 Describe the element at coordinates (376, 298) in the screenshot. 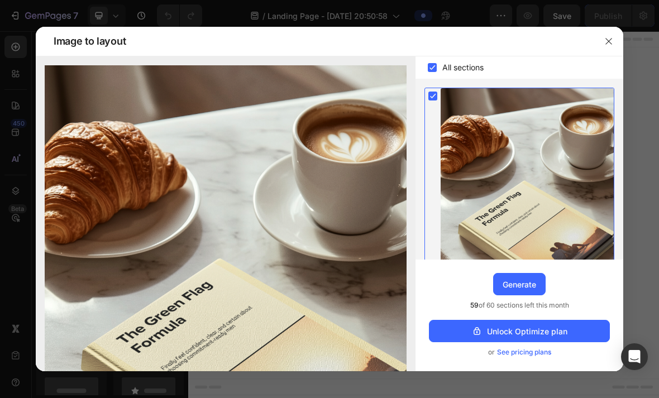

I see `button: Add elements` at that location.